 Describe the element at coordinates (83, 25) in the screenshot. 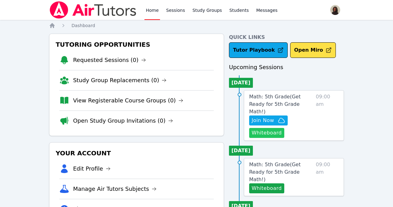

I see `a: Dashboard` at that location.